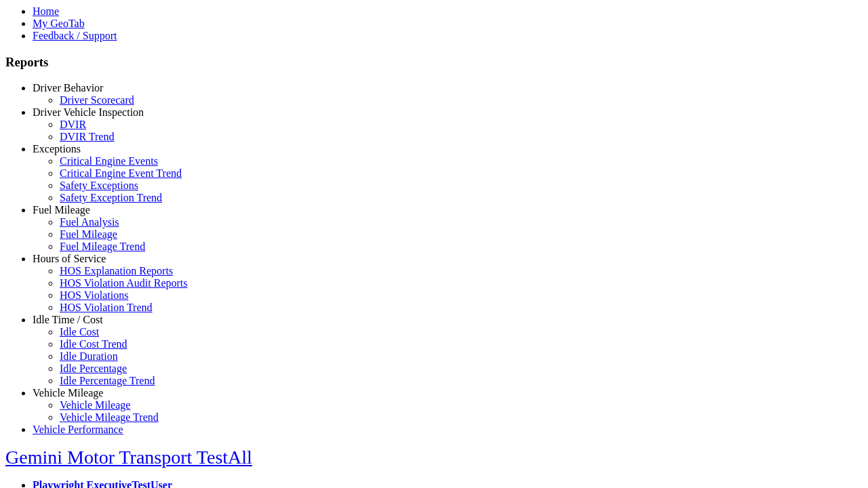 This screenshot has height=488, width=868. Describe the element at coordinates (56, 149) in the screenshot. I see `a: Exceptions` at that location.